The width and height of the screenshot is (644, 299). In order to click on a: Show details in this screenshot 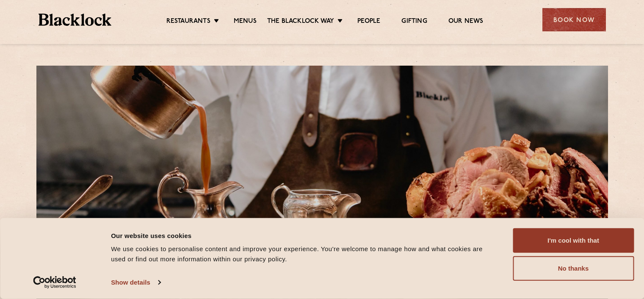, I will do `click(136, 283)`.